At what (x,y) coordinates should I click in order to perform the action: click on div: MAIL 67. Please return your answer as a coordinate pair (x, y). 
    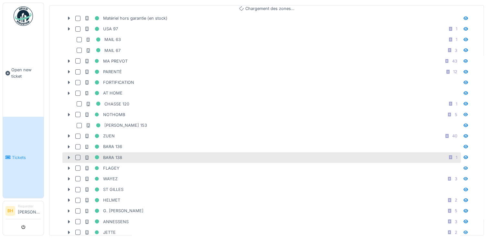
    Looking at the image, I should click on (103, 50).